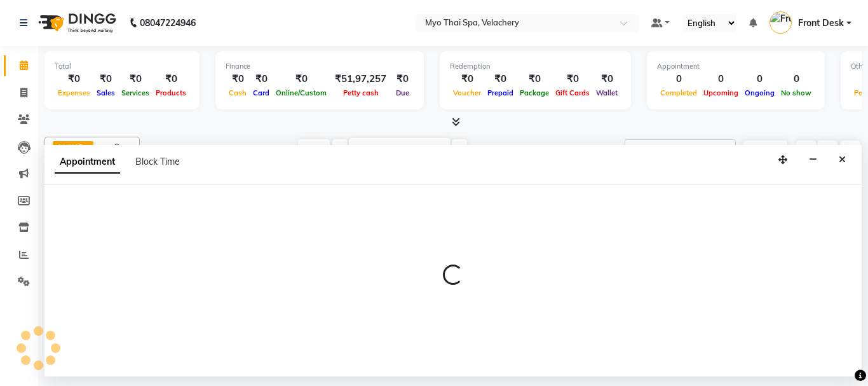 Image resolution: width=868 pixels, height=386 pixels. I want to click on div: ₹51,97,257, so click(360, 79).